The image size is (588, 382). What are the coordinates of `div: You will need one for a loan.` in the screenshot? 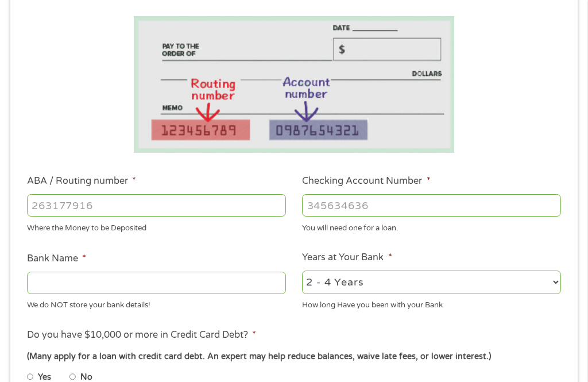 It's located at (431, 226).